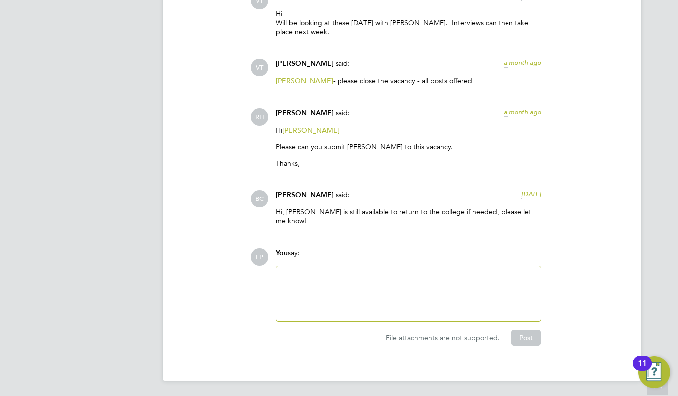 The image size is (678, 396). Describe the element at coordinates (259, 257) in the screenshot. I see `span: LP` at that location.